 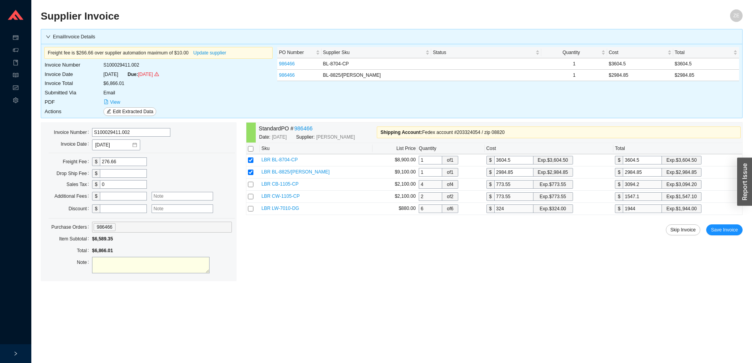 I want to click on span: down, so click(x=48, y=37).